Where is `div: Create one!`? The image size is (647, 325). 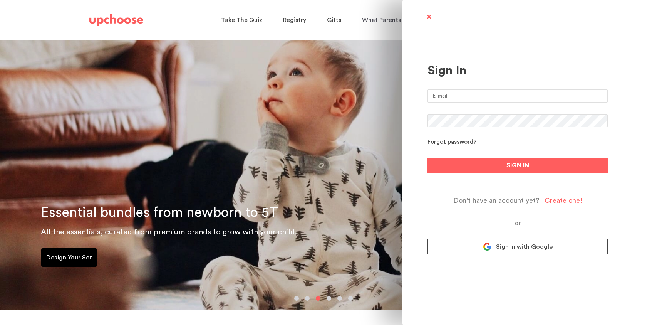 div: Create one! is located at coordinates (563, 200).